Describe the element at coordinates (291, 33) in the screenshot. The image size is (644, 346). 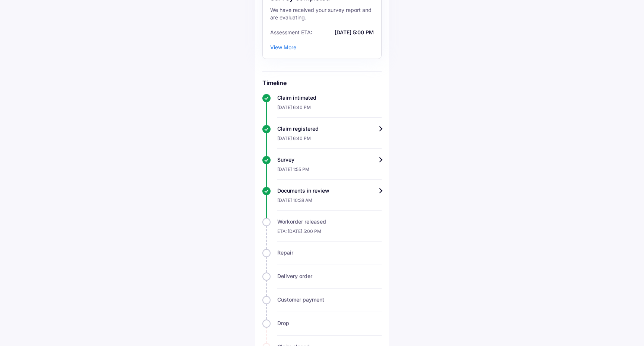
I see `span: Assessment ETA:` at that location.